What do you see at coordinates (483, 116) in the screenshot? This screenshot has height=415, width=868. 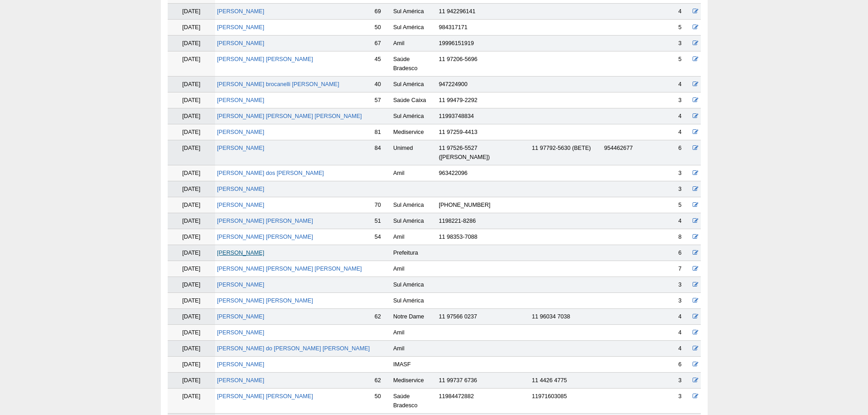 I see `td: 11993748834` at bounding box center [483, 116].